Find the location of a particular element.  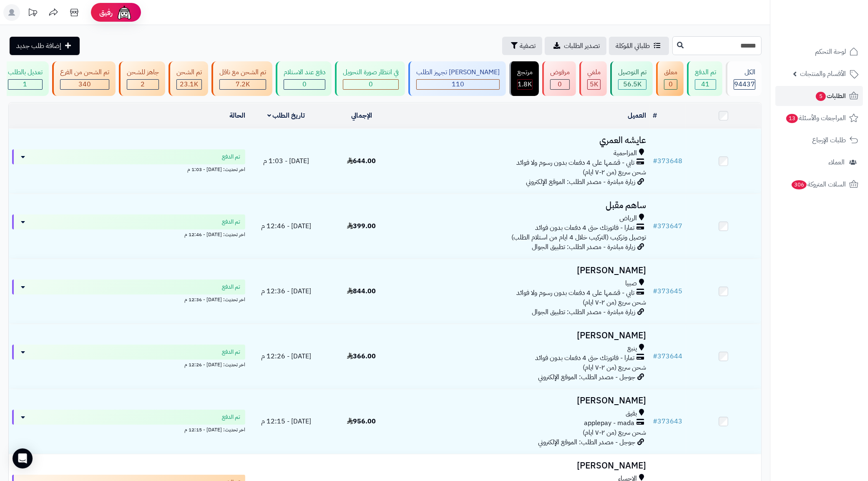

span: لوحة التحكم is located at coordinates (830, 52).